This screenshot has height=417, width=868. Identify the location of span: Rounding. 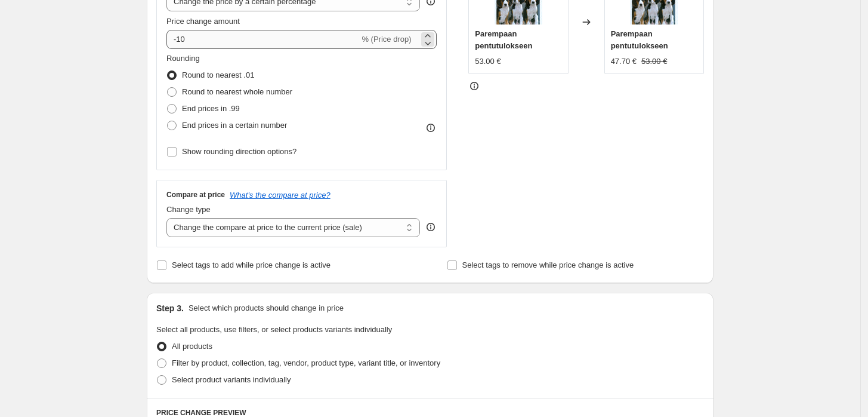
(184, 58).